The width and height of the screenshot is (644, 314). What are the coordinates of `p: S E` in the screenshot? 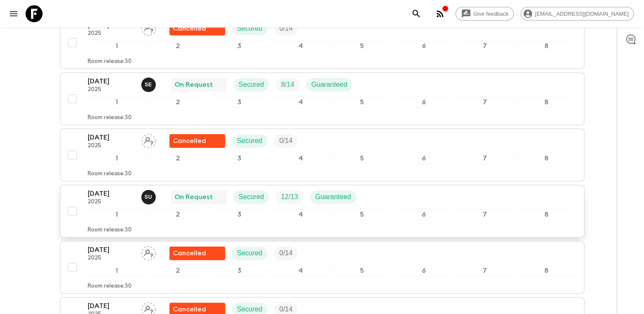 It's located at (148, 85).